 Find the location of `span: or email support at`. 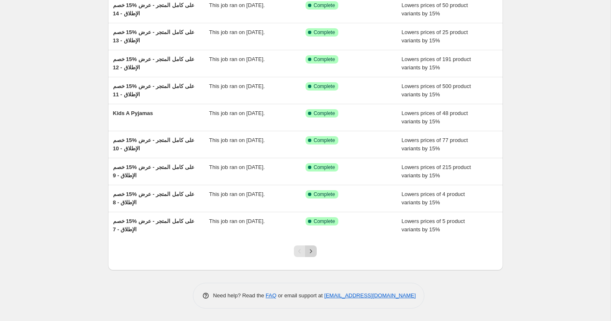

span: or email support at is located at coordinates (300, 295).